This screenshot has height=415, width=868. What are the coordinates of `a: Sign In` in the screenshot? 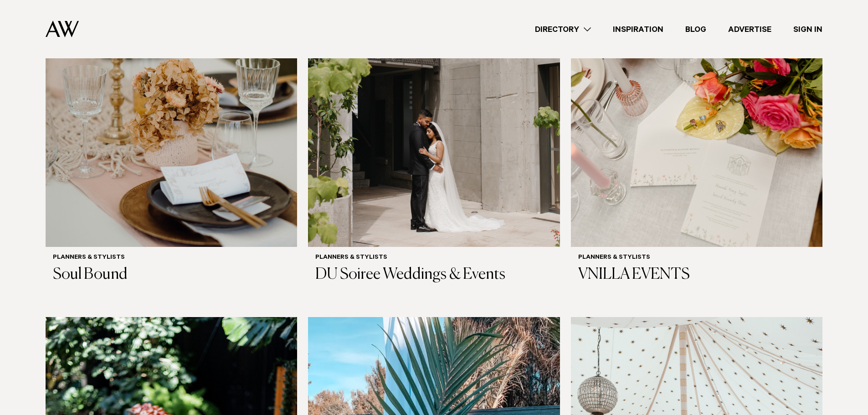 It's located at (808, 29).